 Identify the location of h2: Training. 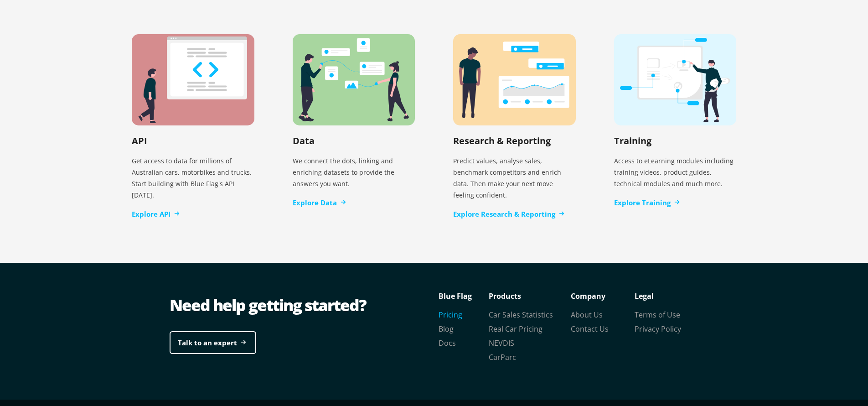
(633, 140).